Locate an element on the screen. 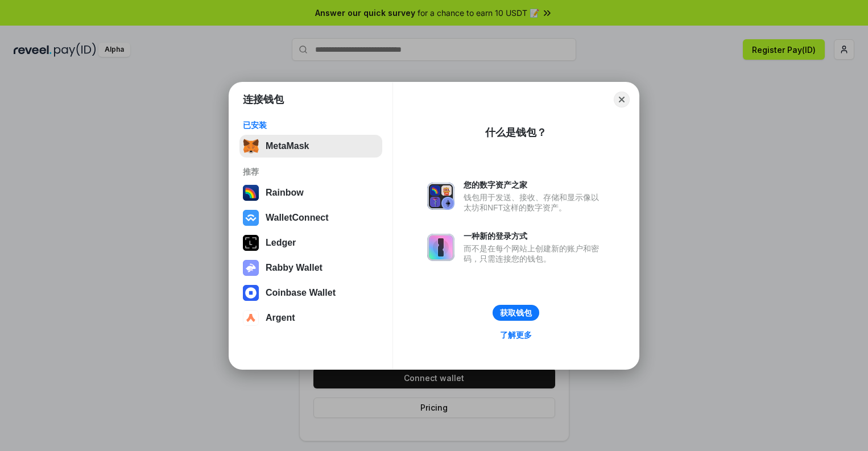 This screenshot has height=451, width=868. button: Ledger is located at coordinates (311, 243).